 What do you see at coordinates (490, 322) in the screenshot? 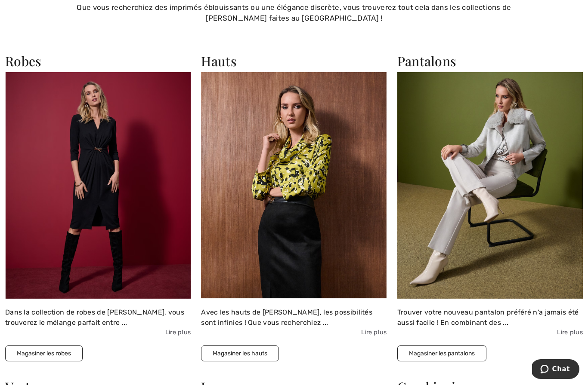
I see `div: Trouver votre nouveau pantalon préféré n'a jamais été aussi facile ! En combinant des ...` at bounding box center [490, 322].